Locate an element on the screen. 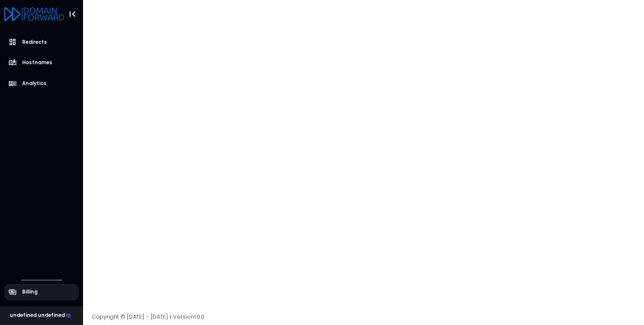 The image size is (644, 325). span: Billing is located at coordinates (30, 292).